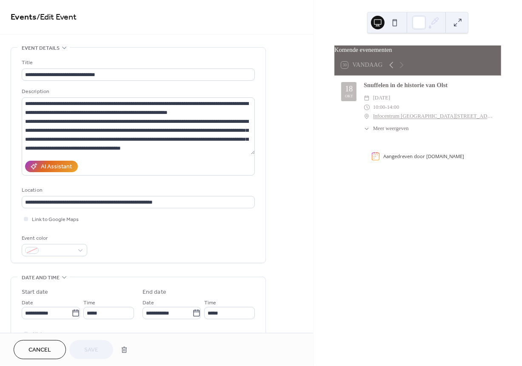  What do you see at coordinates (391, 128) in the screenshot?
I see `span: Meer weergeven` at bounding box center [391, 128].